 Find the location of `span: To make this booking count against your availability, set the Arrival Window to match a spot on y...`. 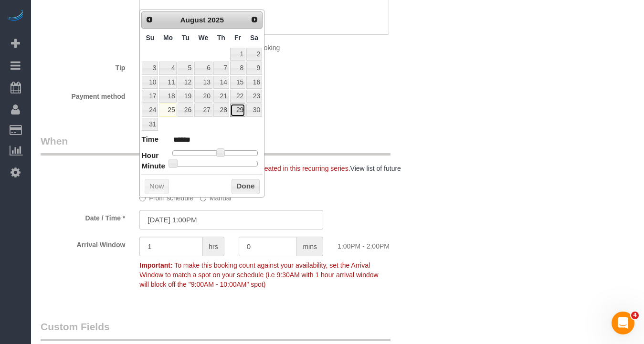

span: To make this booking count against your availability, set the Arrival Window to match a spot on y... is located at coordinates (259, 274).